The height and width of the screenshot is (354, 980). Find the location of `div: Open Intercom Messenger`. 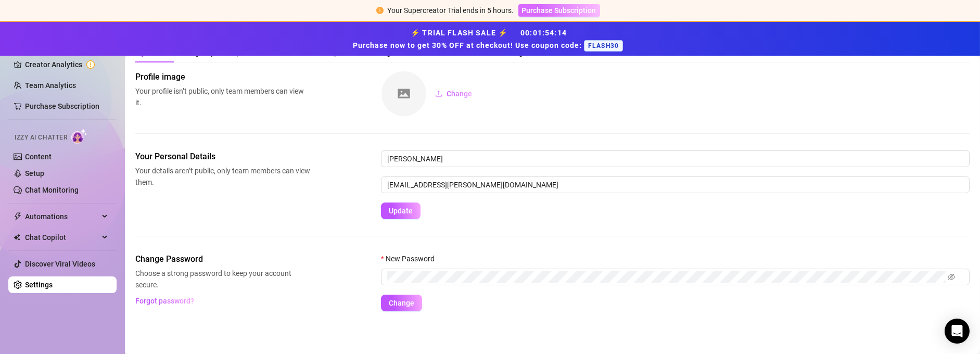

div: Open Intercom Messenger is located at coordinates (957, 331).